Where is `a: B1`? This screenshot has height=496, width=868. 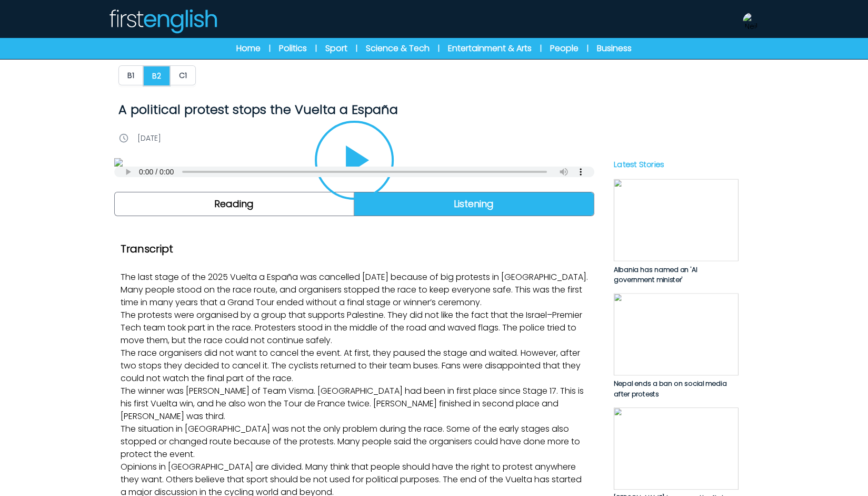
a: B1 is located at coordinates (131, 76).